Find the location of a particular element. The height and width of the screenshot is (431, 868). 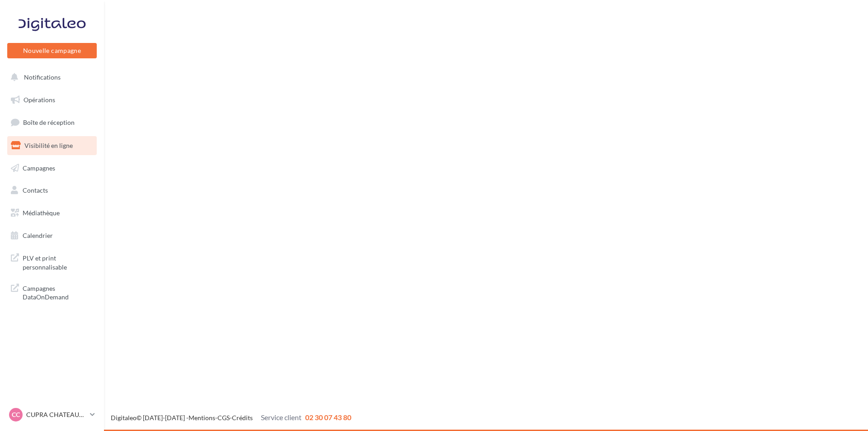

a: Campagnes DataOnDemand is located at coordinates (52, 292).